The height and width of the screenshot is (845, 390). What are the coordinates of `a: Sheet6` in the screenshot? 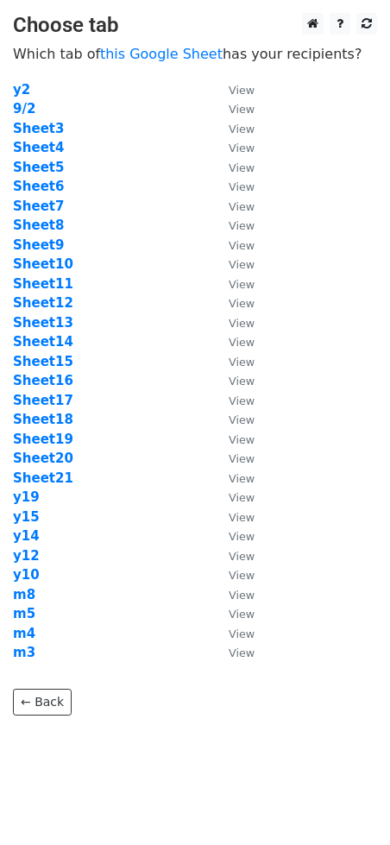 It's located at (38, 186).